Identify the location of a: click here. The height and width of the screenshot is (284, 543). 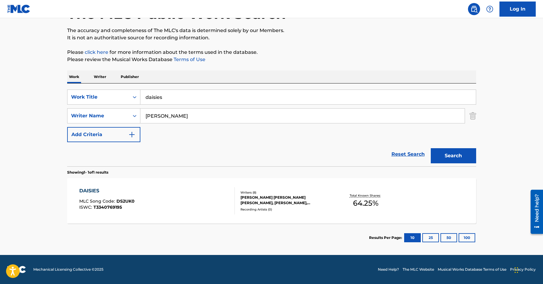
(96, 52).